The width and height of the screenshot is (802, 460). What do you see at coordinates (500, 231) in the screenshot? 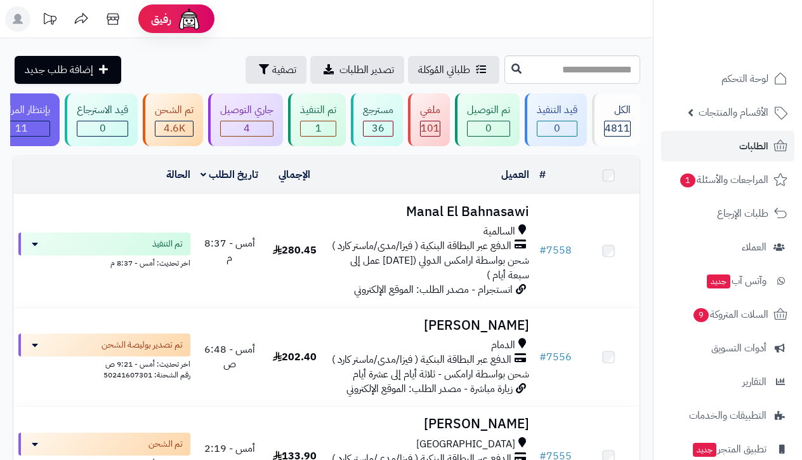
I see `span: السالمية` at bounding box center [500, 231].